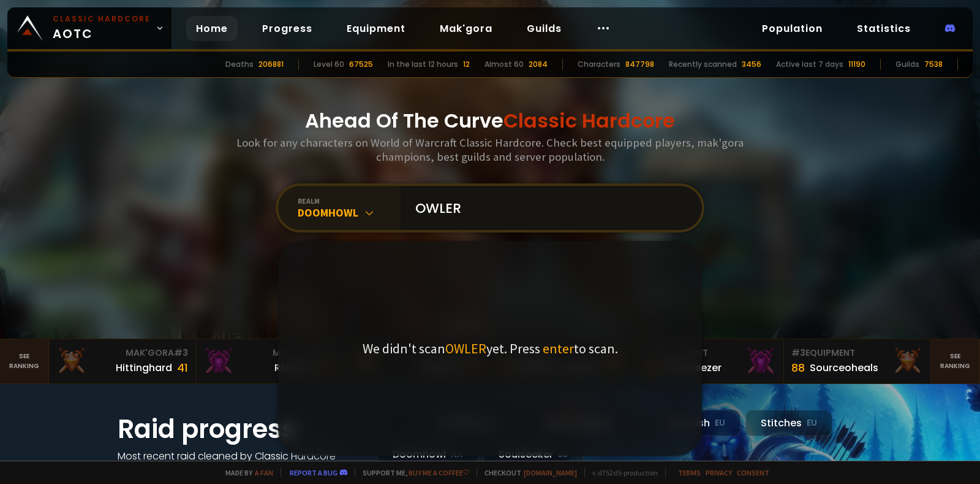  What do you see at coordinates (329, 64) in the screenshot?
I see `div: Level 60` at bounding box center [329, 64].